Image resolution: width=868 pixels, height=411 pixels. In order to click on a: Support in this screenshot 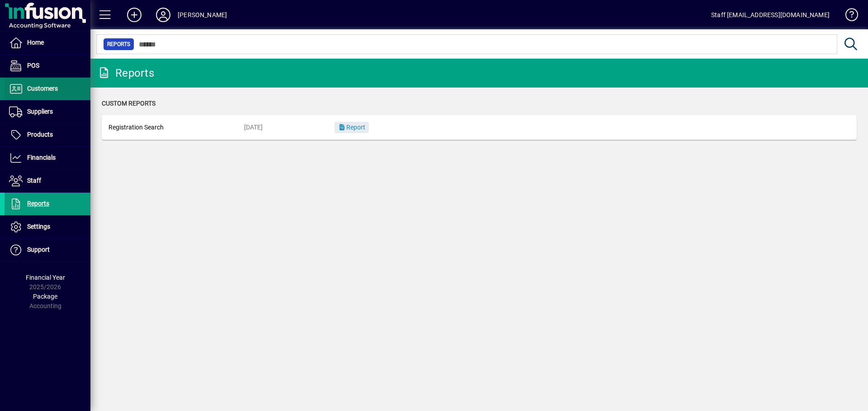, I will do `click(47, 250)`.